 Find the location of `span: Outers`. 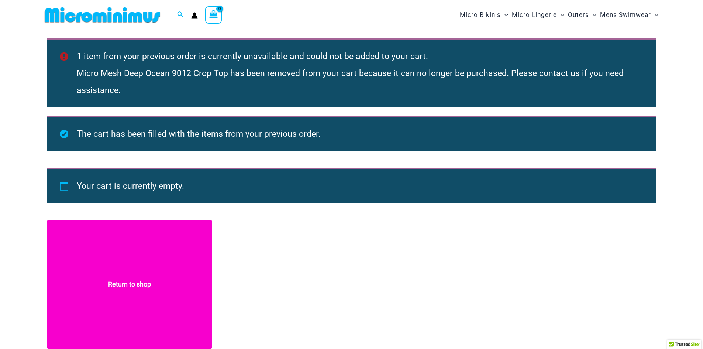

span: Outers is located at coordinates (578, 15).